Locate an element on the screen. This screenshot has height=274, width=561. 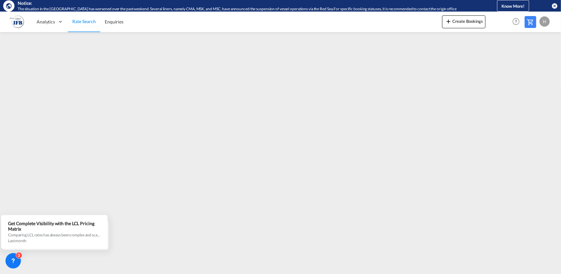
a: Enquiries is located at coordinates (114, 22).